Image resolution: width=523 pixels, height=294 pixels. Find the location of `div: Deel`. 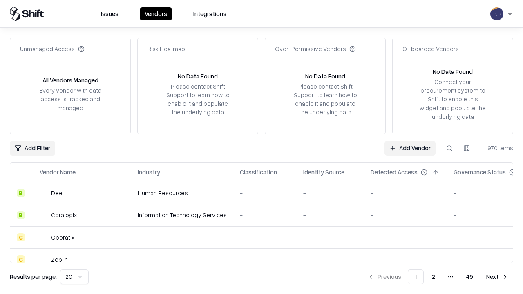

div: Deel is located at coordinates (57, 193).